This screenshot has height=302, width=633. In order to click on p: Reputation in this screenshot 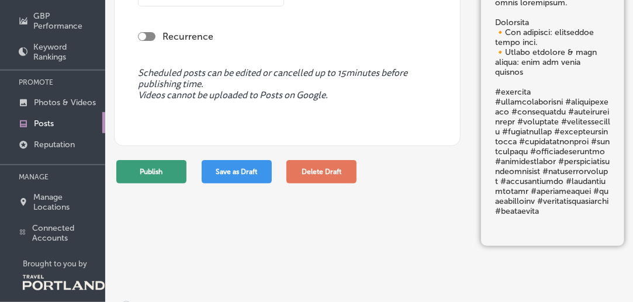, I will do `click(54, 144)`.